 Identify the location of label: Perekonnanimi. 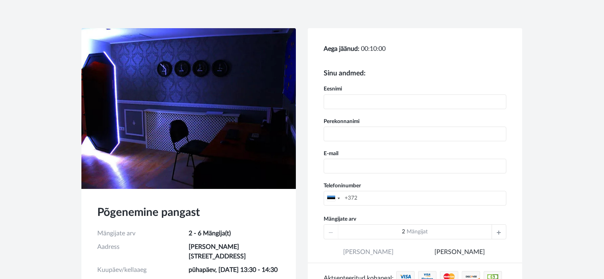
(415, 122).